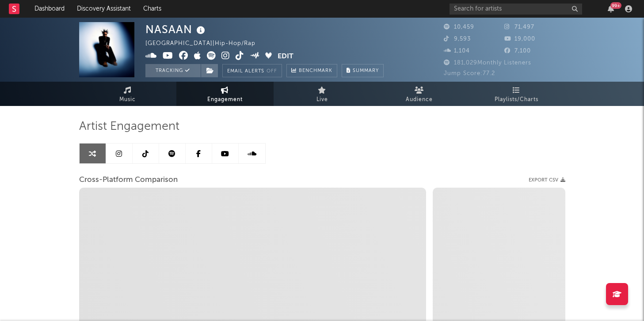  What do you see at coordinates (520, 39) in the screenshot?
I see `span: 19,000` at bounding box center [520, 39].